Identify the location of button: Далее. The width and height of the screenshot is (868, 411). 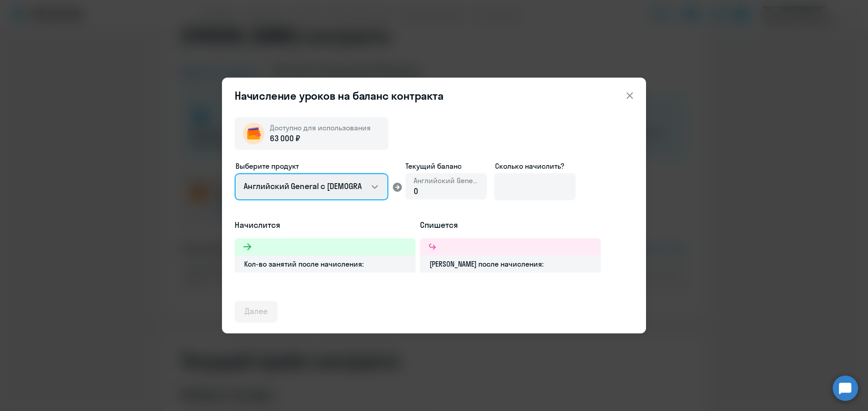
(256, 312).